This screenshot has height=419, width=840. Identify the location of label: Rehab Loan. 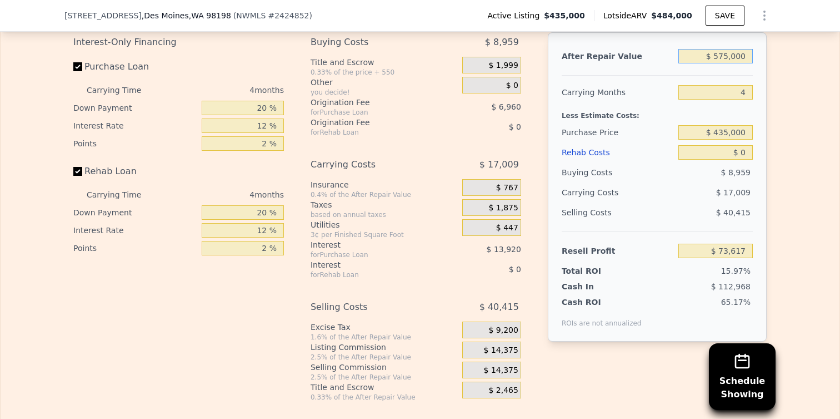
(135, 171).